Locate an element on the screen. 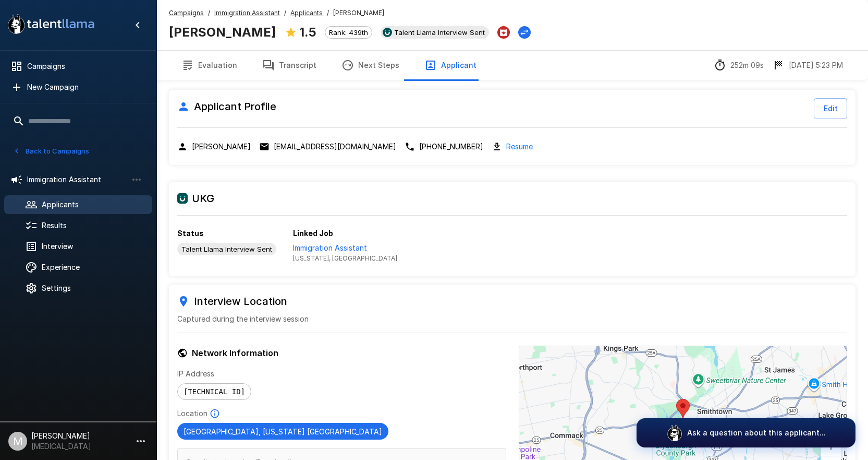  h6: Applicant Profile is located at coordinates (227, 106).